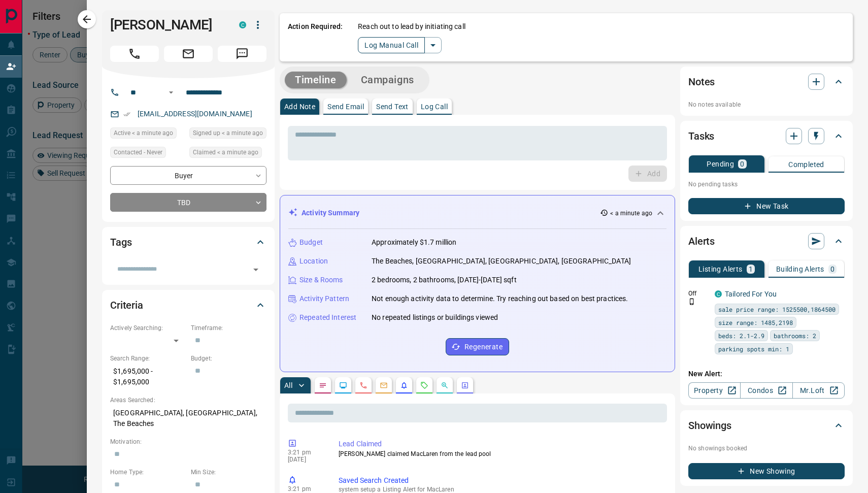 The height and width of the screenshot is (493, 868). I want to click on span: Contacted - Never, so click(138, 152).